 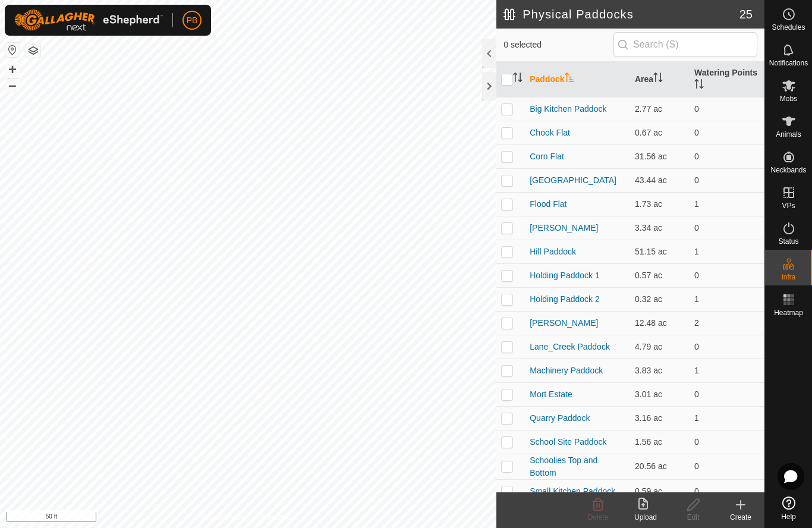 What do you see at coordinates (559, 418) in the screenshot?
I see `a: Quarry Paddock` at bounding box center [559, 418].